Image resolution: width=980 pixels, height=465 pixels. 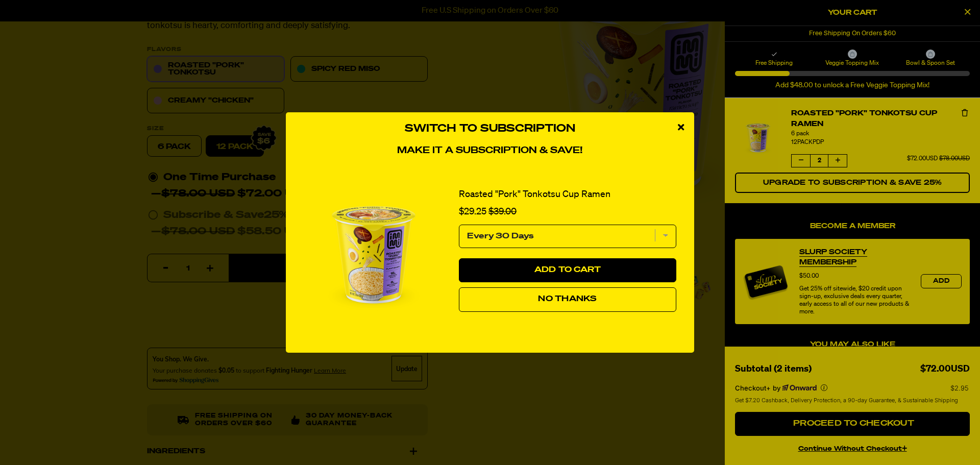 What do you see at coordinates (373, 255) in the screenshot?
I see `img: View Roasted "Pork" Tonkotsu Cup Ramen` at bounding box center [373, 255].